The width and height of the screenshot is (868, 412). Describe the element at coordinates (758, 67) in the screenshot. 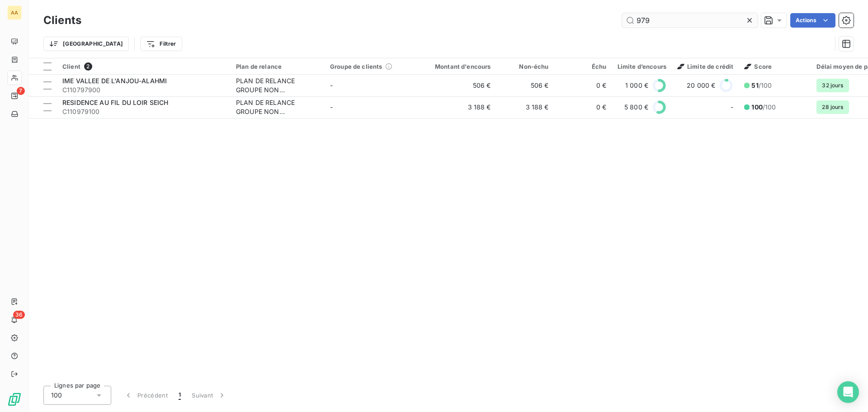

I see `span: Score` at that location.